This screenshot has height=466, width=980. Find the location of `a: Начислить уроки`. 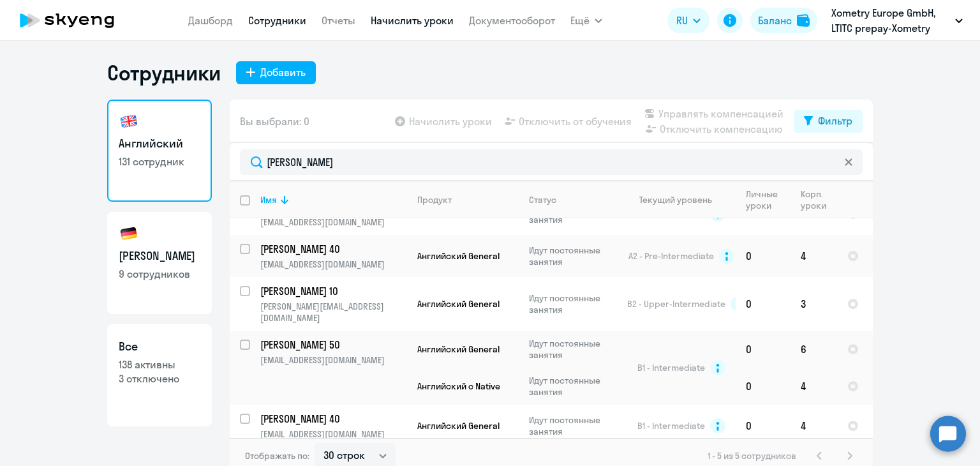

a: Начислить уроки is located at coordinates (413, 20).